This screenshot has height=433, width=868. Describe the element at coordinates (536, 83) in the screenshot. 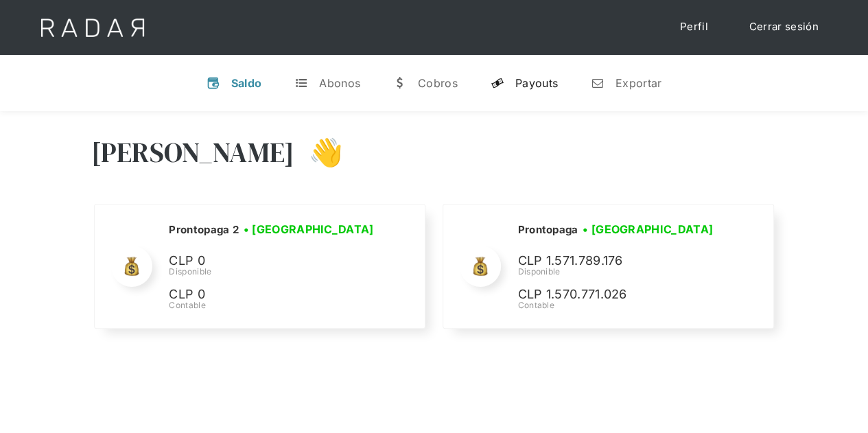

I see `div: Payouts` at that location.